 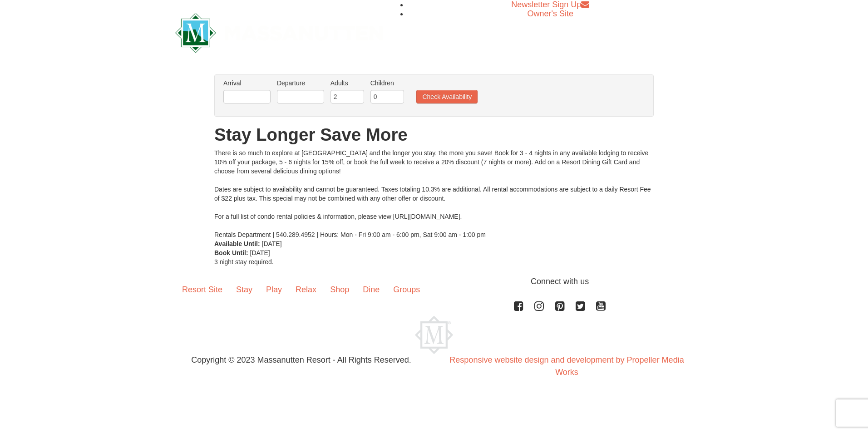 What do you see at coordinates (244, 289) in the screenshot?
I see `a: Stay` at bounding box center [244, 289].